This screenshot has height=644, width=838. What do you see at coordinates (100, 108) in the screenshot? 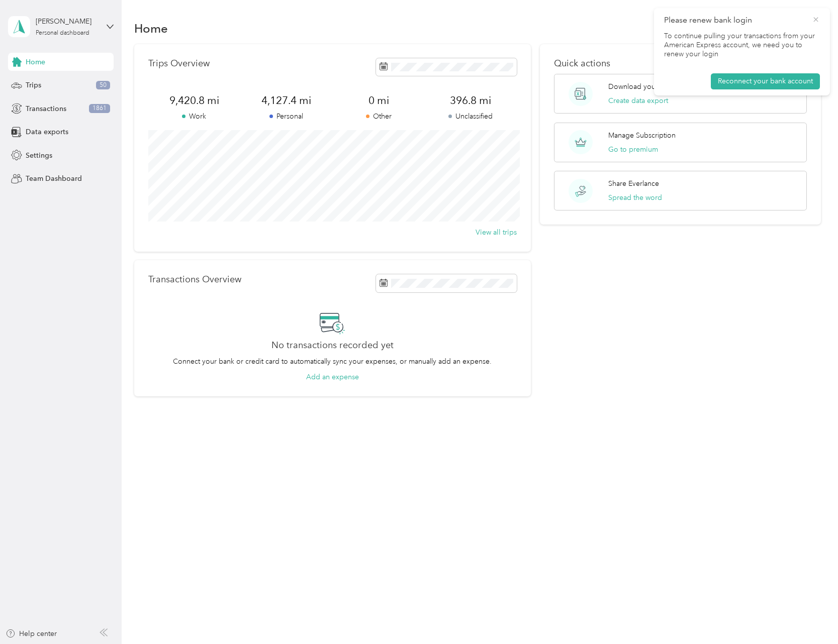
I see `span: 1861` at bounding box center [100, 108].